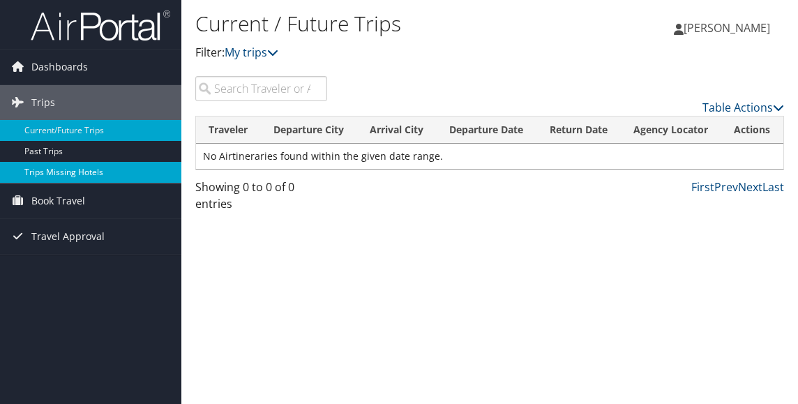  Describe the element at coordinates (391, 24) in the screenshot. I see `h1: Current / Future Trips` at that location.